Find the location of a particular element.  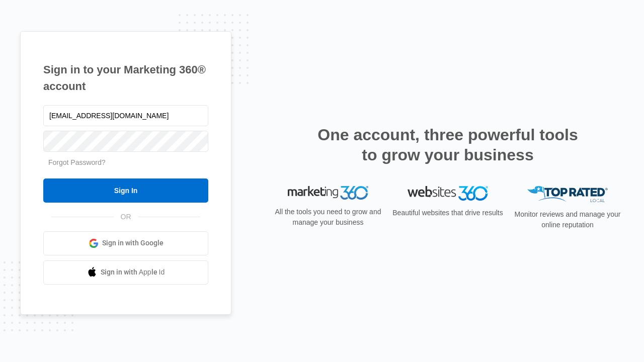

h2: One account, three powerful tools to grow your business is located at coordinates (448, 145).